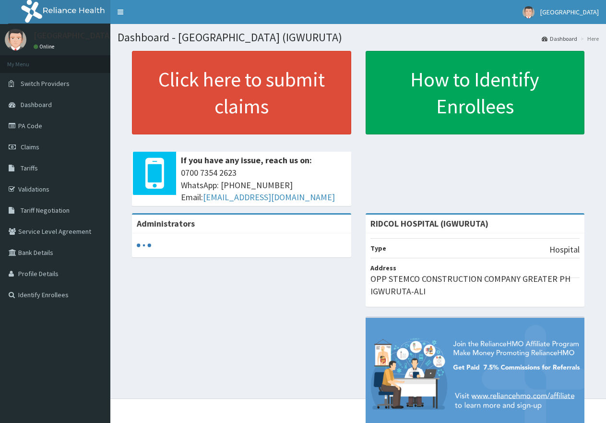 The image size is (606, 423). What do you see at coordinates (430, 223) in the screenshot?
I see `strong: RIDCOL HOSPITAL (IGWURUTA)` at bounding box center [430, 223].